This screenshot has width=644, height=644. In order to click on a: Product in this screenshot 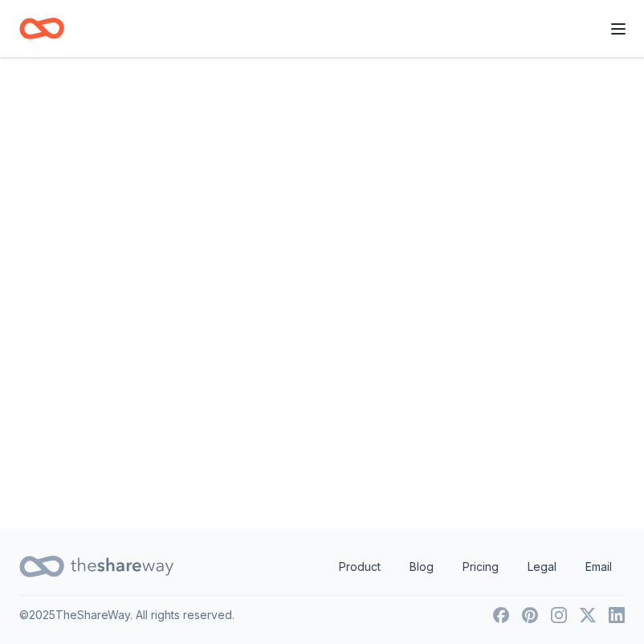, I will do `click(360, 567)`.